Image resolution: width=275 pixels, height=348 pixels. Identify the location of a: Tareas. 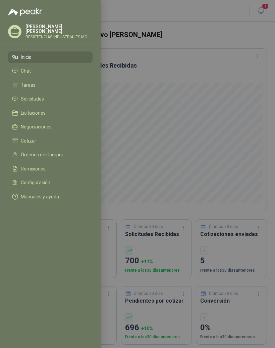
(50, 85).